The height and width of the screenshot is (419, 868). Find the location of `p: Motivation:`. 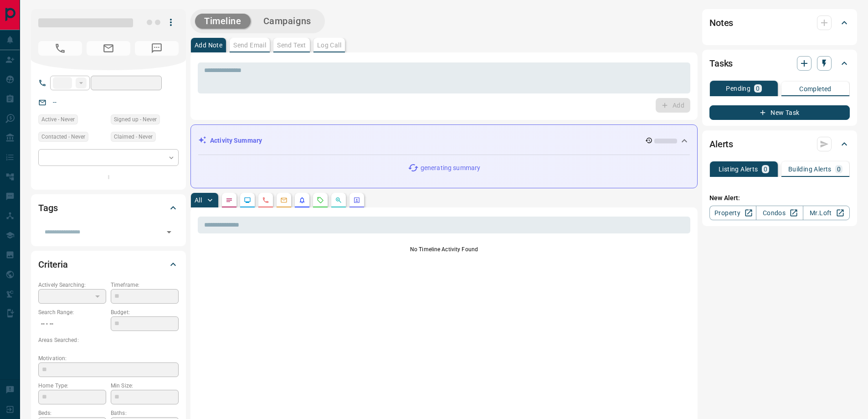

p: Motivation: is located at coordinates (108, 358).